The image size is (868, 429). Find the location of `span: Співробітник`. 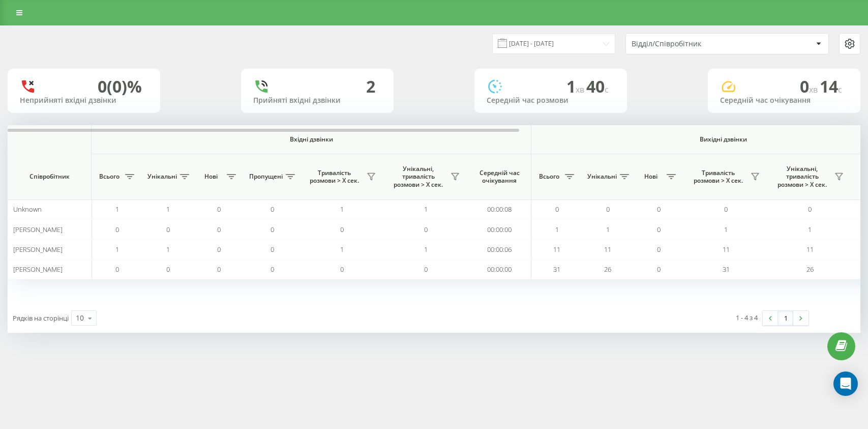

span: Співробітник is located at coordinates (49, 177).